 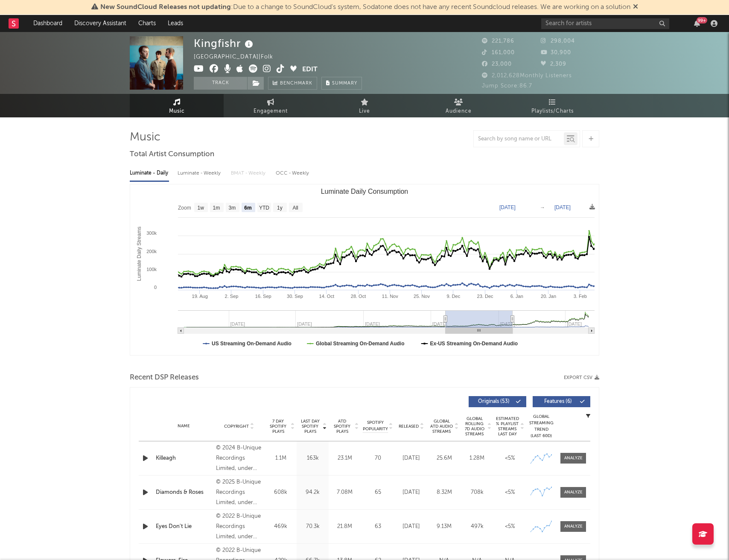 I want to click on span: New SoundCloud Releases not updating, so click(x=166, y=7).